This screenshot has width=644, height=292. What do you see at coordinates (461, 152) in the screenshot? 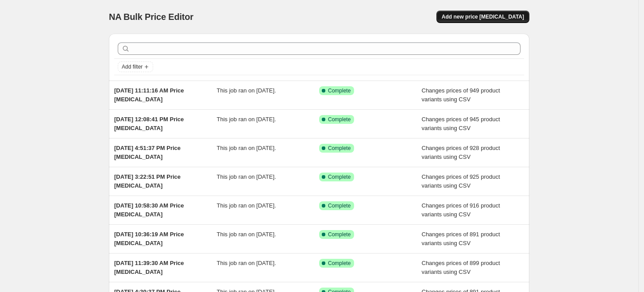
I see `span: Changes prices of 928 product variants using CSV` at bounding box center [461, 152].